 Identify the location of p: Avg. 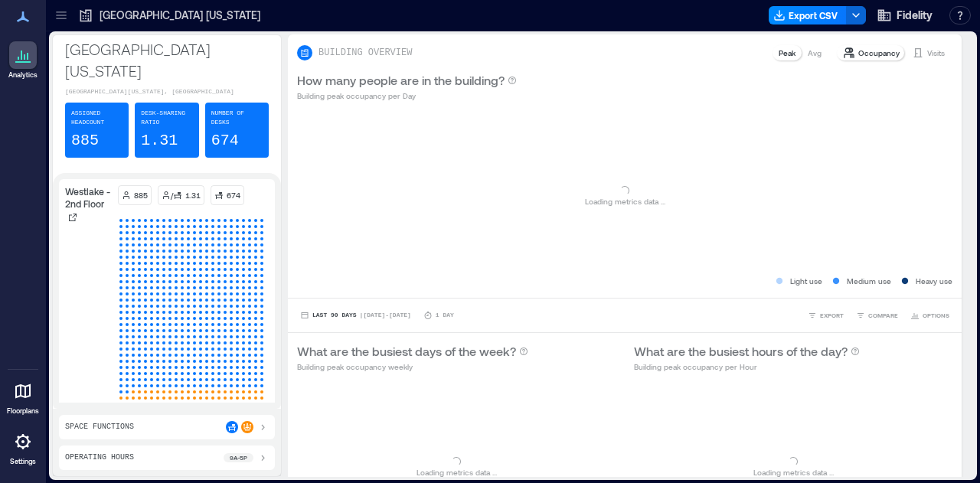
(815, 53).